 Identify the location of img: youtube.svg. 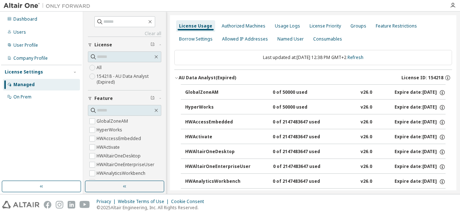
(85, 204).